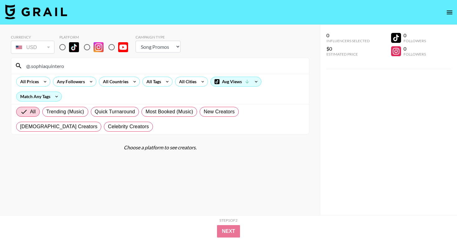 This screenshot has width=457, height=240. What do you see at coordinates (114, 82) in the screenshot?
I see `div: All Countries` at bounding box center [114, 82].